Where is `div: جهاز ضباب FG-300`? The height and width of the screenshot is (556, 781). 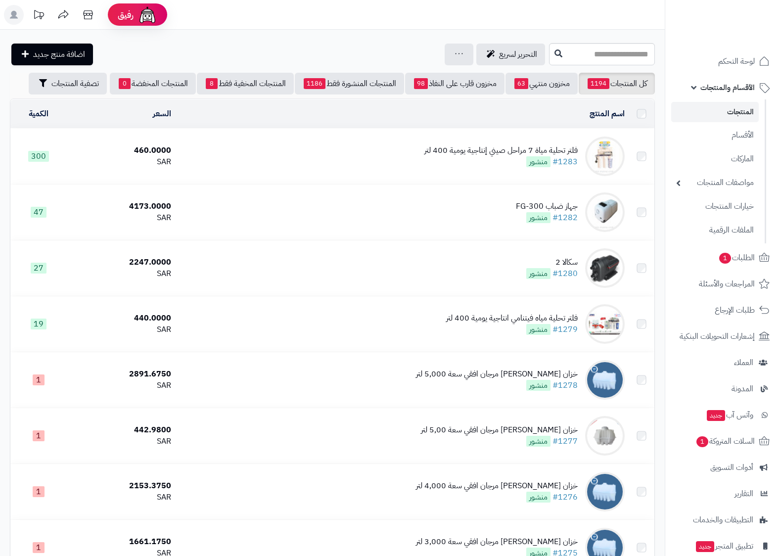 div: جهاز ضباب FG-300 is located at coordinates (547, 206).